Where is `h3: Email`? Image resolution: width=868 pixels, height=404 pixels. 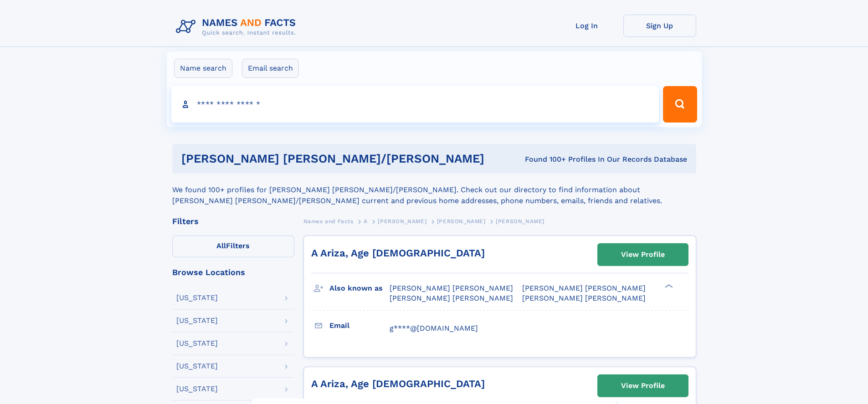
h3: Email is located at coordinates (359, 325).